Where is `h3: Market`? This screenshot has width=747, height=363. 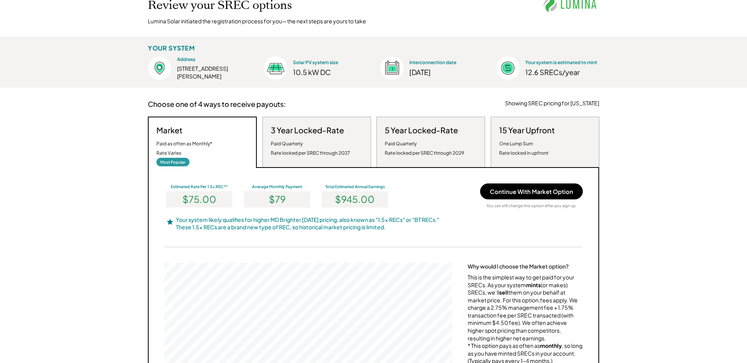 h3: Market is located at coordinates (169, 130).